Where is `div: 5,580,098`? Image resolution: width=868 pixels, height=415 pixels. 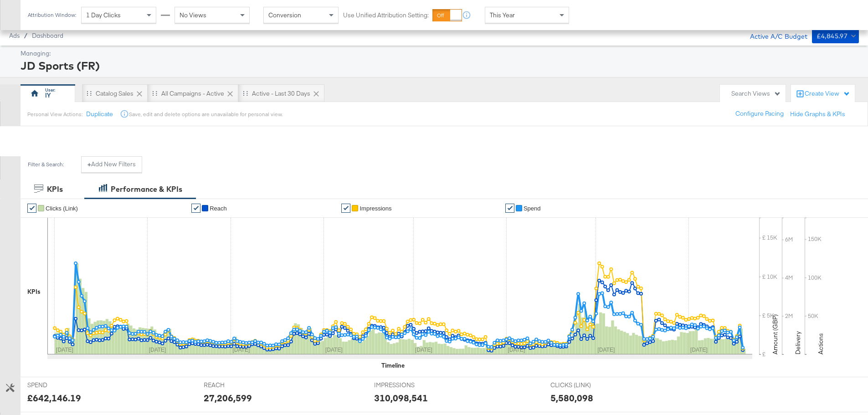 div: 5,580,098 is located at coordinates (572, 398).